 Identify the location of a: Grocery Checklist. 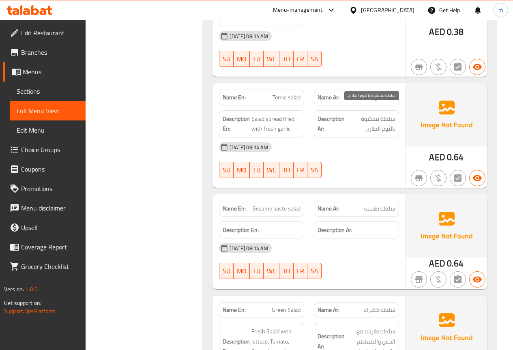
(44, 266).